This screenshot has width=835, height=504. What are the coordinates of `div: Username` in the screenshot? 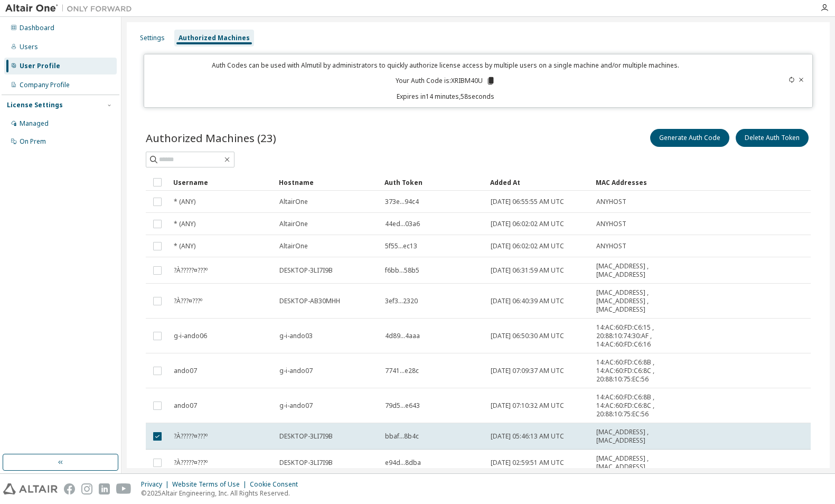 It's located at (222, 182).